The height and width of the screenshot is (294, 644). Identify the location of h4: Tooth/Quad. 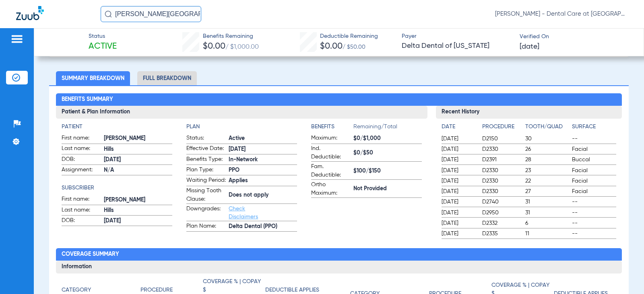
(547, 127).